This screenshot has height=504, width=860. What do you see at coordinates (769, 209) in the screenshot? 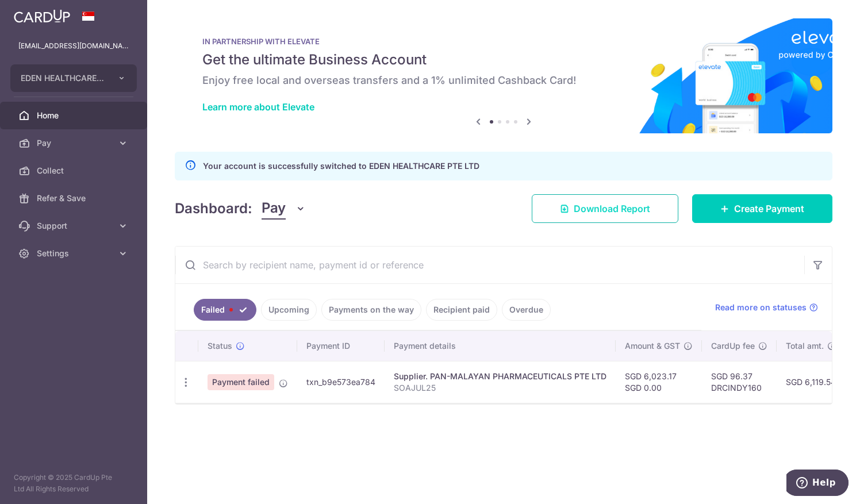
I see `span: Create Payment` at bounding box center [769, 209].